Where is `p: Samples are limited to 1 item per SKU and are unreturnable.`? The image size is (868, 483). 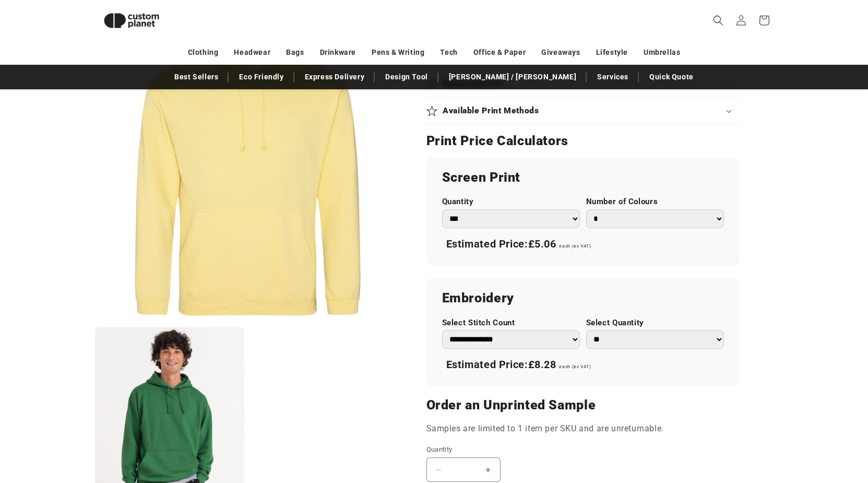 p: Samples are limited to 1 item per SKU and are unreturnable. is located at coordinates (583, 429).